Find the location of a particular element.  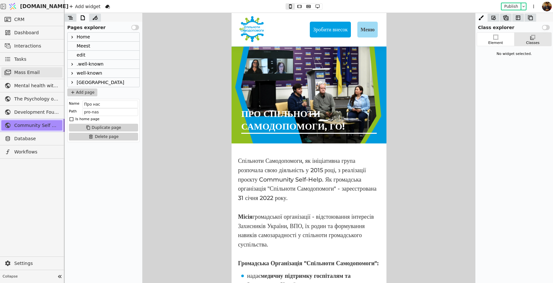

a: Workflows is located at coordinates (32, 152).